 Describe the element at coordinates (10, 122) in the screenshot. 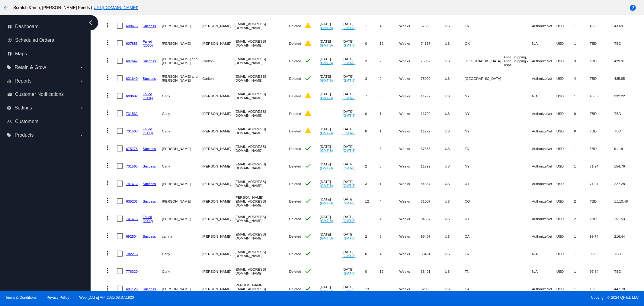

I see `i: people_outline` at that location.